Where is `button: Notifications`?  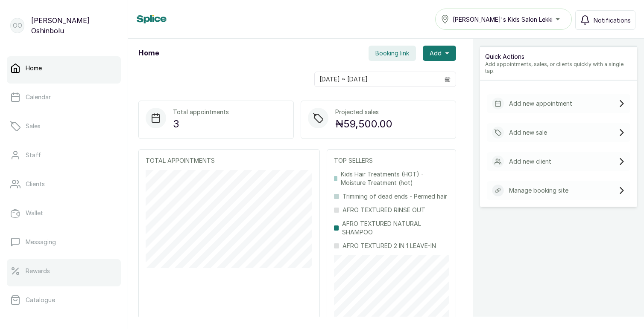
button: Notifications is located at coordinates (605, 20).